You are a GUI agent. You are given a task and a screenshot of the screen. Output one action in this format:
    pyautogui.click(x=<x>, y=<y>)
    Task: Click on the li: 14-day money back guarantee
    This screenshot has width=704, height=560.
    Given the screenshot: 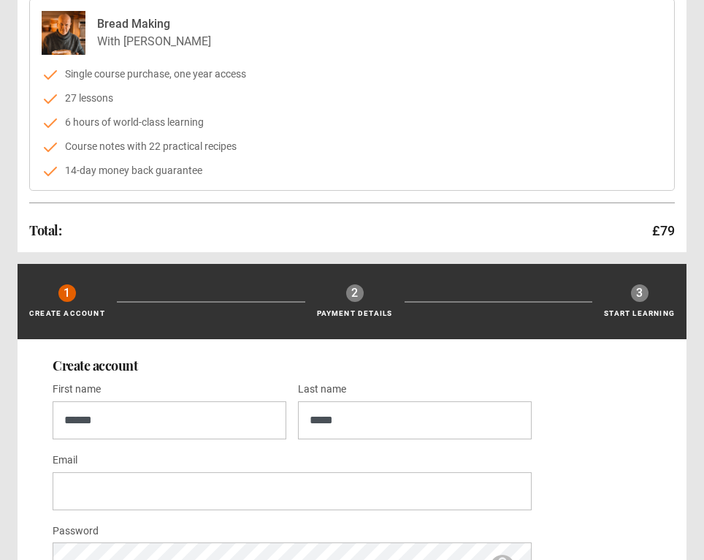 What is the action you would take?
    pyautogui.click(x=352, y=170)
    